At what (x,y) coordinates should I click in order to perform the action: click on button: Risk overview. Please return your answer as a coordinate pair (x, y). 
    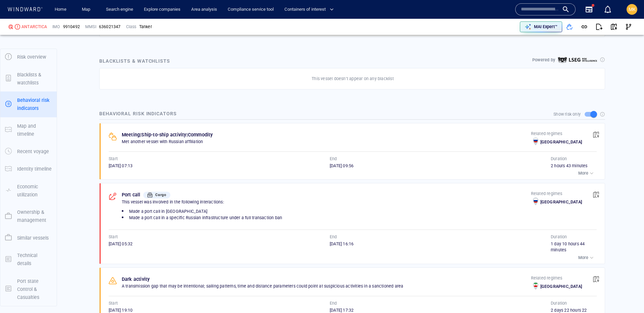
    Looking at the image, I should click on (29, 57).